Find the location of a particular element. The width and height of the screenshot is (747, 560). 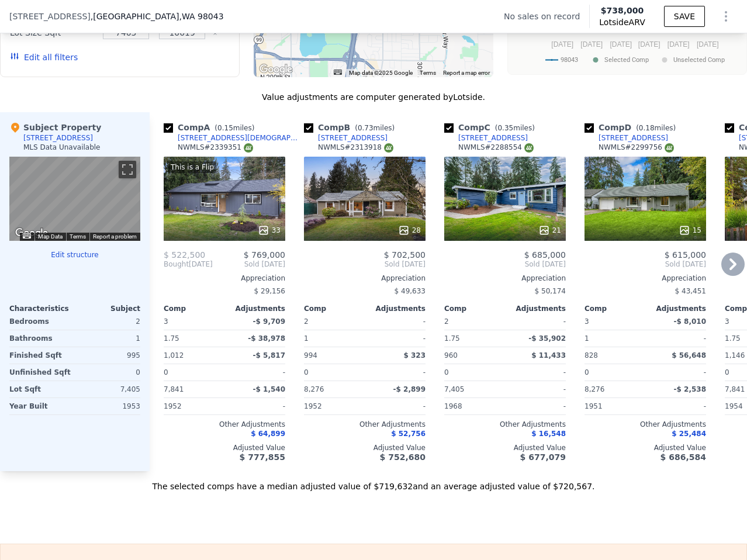

a: Open this area in Google Maps (opens a new window) is located at coordinates (31, 233).